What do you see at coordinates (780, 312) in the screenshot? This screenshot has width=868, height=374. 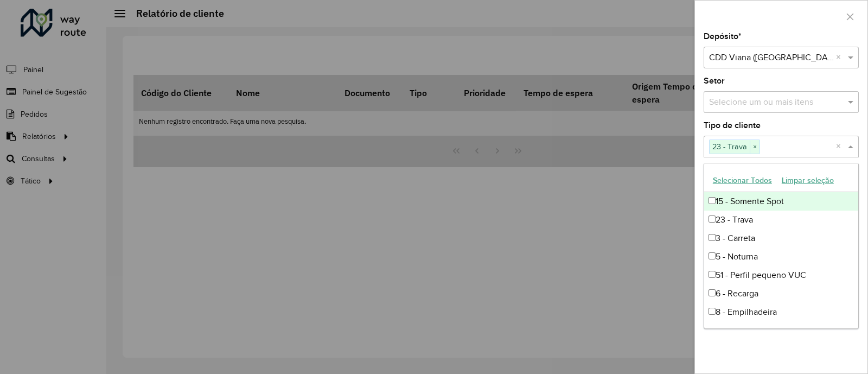 I see `div: 8 - Empilhadeira` at bounding box center [780, 312].